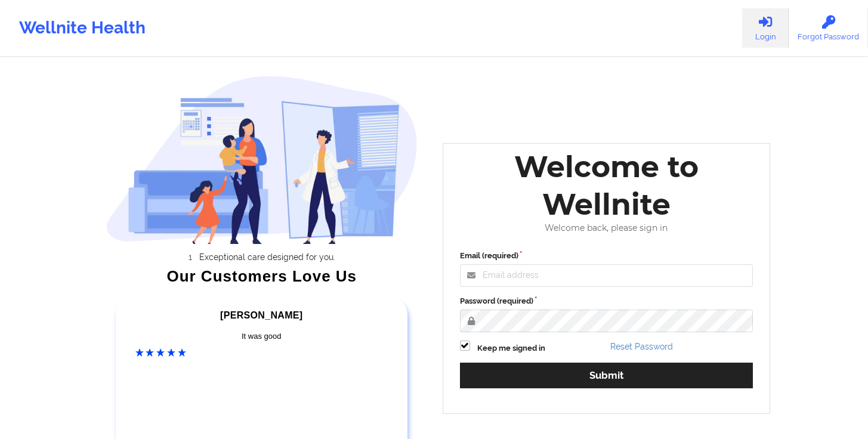 Image resolution: width=868 pixels, height=439 pixels. Describe the element at coordinates (261, 337) in the screenshot. I see `div: It was good` at that location.